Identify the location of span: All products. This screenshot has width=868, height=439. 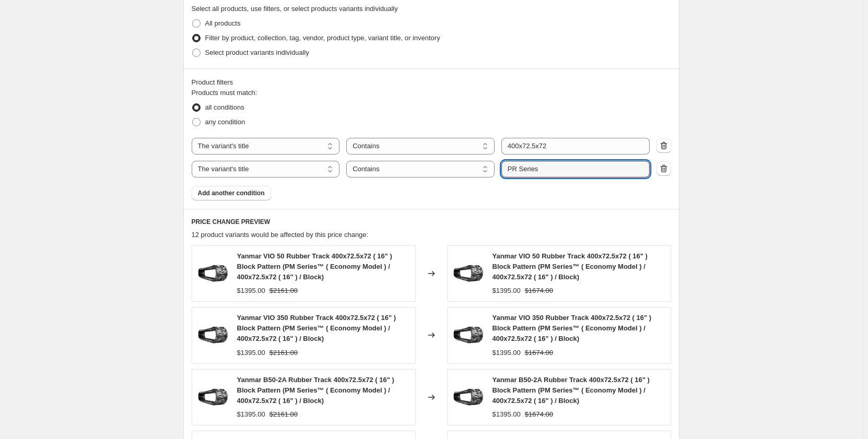
(223, 23).